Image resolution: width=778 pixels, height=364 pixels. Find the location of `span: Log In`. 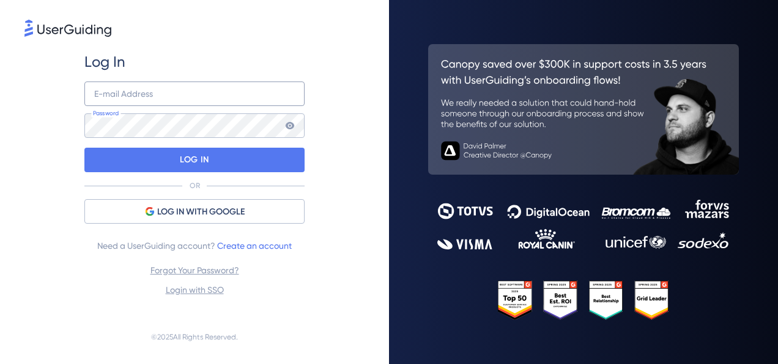

span: Log In is located at coordinates (105, 62).